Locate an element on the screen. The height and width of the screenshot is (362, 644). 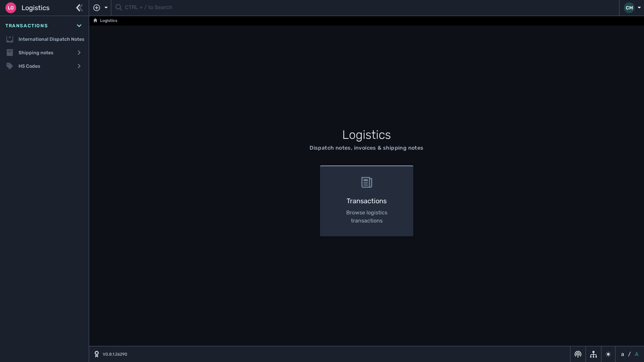
div: CM is located at coordinates (629, 8).